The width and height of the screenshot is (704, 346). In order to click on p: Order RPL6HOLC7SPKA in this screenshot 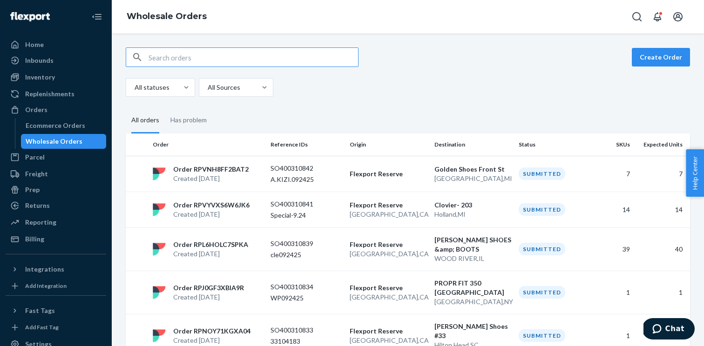, I will do `click(210, 245)`.